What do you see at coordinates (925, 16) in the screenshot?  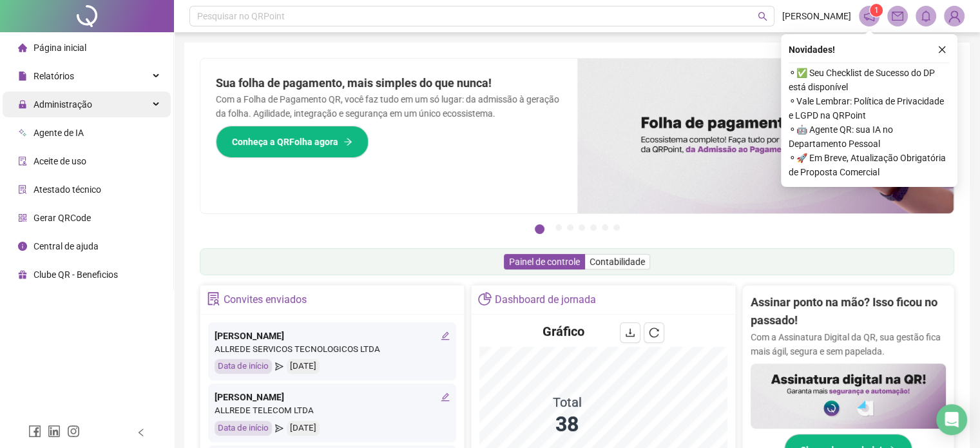 I see `span: bell` at bounding box center [925, 16].